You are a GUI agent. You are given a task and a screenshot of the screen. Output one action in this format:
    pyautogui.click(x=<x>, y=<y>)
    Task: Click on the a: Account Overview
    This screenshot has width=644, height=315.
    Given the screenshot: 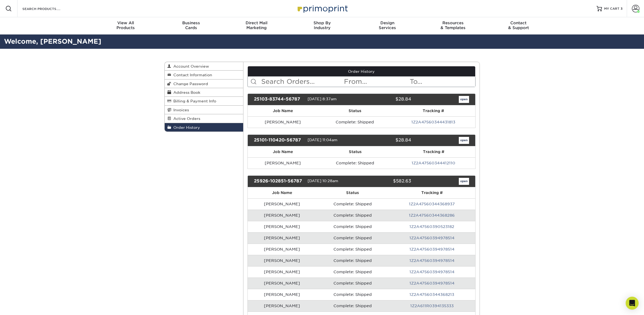 What is the action you would take?
    pyautogui.click(x=204, y=66)
    